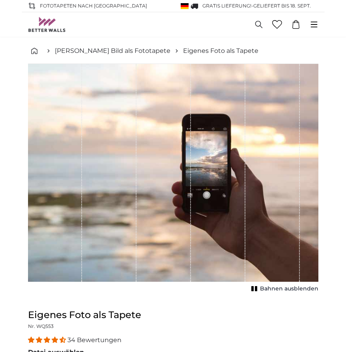  I want to click on span: Geliefert bis 18. Sept., so click(282, 6).